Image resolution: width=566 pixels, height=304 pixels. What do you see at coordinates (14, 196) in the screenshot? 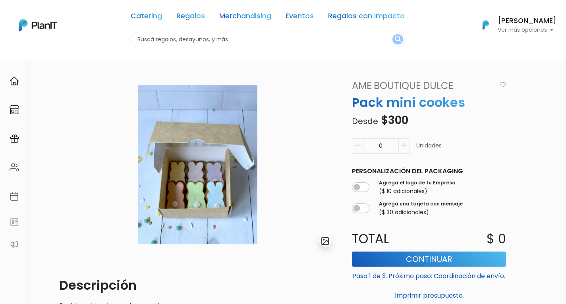
I see `img: calendar-87d922413cdce8b2cf7b7f5f62616a5cf9e4887200fb71536465627b3292af00.svg` at bounding box center [14, 196].